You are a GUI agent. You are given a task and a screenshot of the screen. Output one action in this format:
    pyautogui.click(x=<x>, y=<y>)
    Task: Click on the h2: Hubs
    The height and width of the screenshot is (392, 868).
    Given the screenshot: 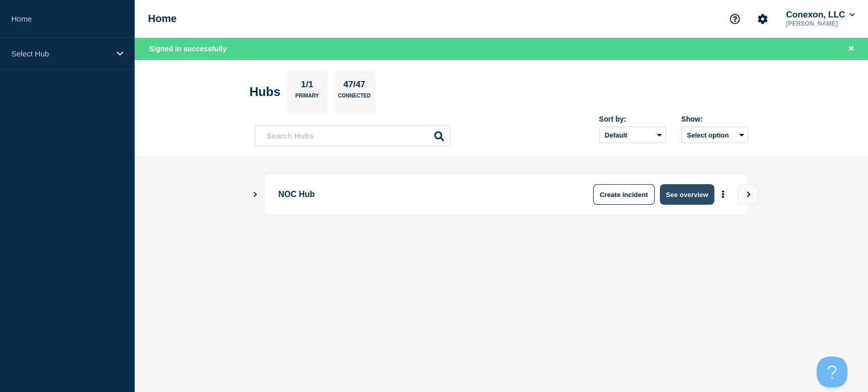 What is the action you would take?
    pyautogui.click(x=266, y=92)
    